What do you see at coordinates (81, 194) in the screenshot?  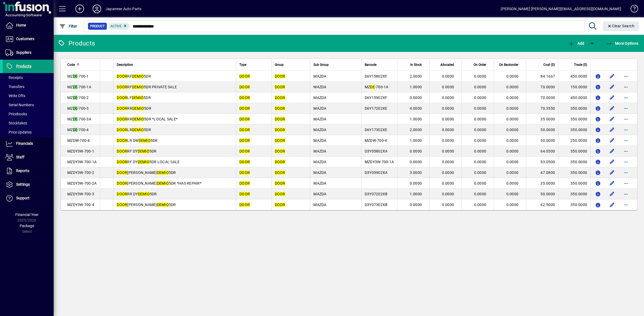 I see `span: MZDY3W-700-3` at bounding box center [81, 194].